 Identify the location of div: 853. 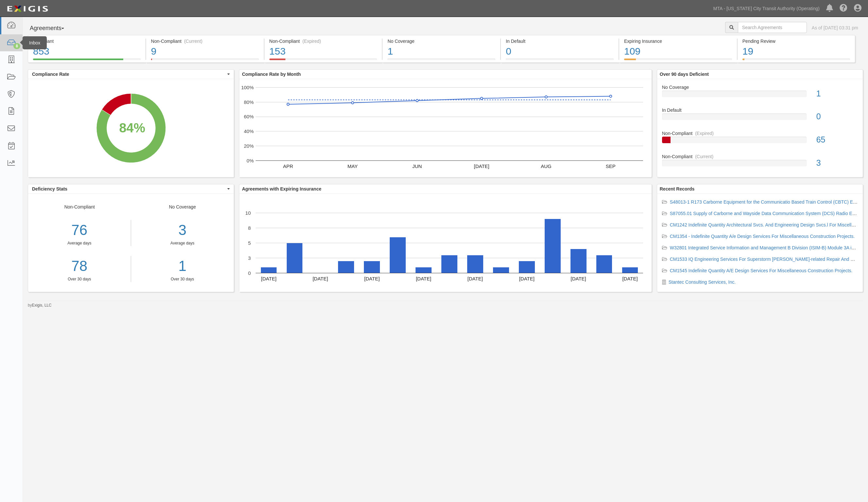
(86, 52).